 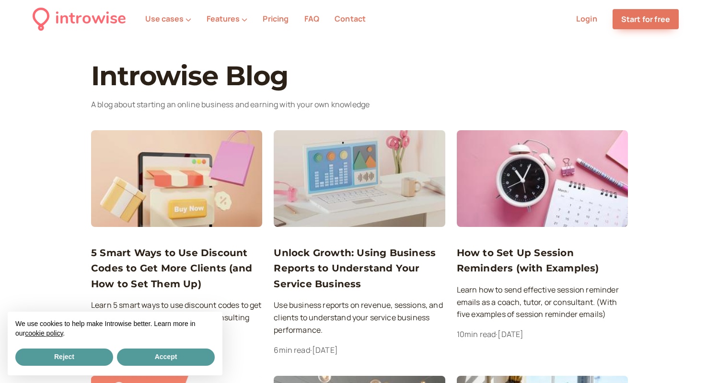 What do you see at coordinates (359, 179) in the screenshot?
I see `img: 361e62e9c9e9c61fbd3befb78480afd0864eedbe-4000x2707.jpg` at bounding box center [359, 179].